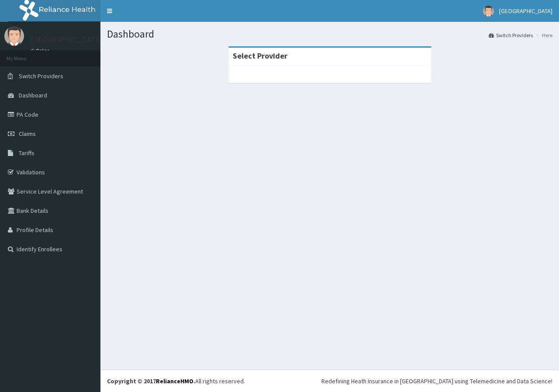 The height and width of the screenshot is (392, 559). What do you see at coordinates (27, 153) in the screenshot?
I see `span: Tariffs` at bounding box center [27, 153].